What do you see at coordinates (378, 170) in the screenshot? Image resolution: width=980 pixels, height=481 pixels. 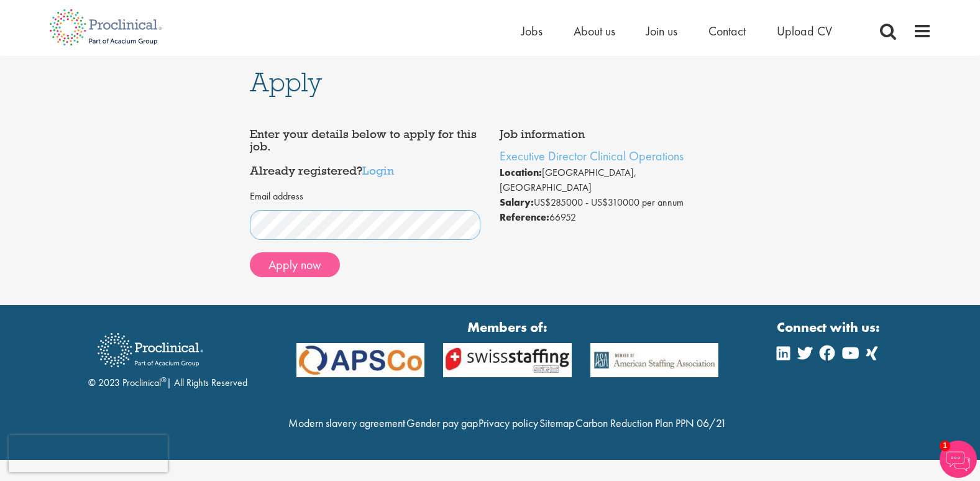 I see `a: Login` at bounding box center [378, 170].